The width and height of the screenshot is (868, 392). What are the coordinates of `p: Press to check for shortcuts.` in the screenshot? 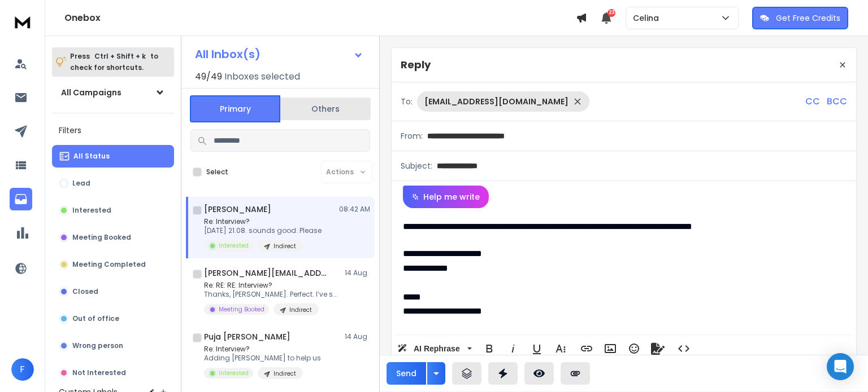 It's located at (114, 62).